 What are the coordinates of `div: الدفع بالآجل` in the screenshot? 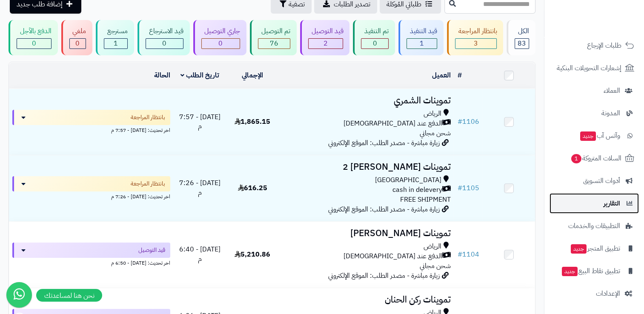 It's located at (34, 31).